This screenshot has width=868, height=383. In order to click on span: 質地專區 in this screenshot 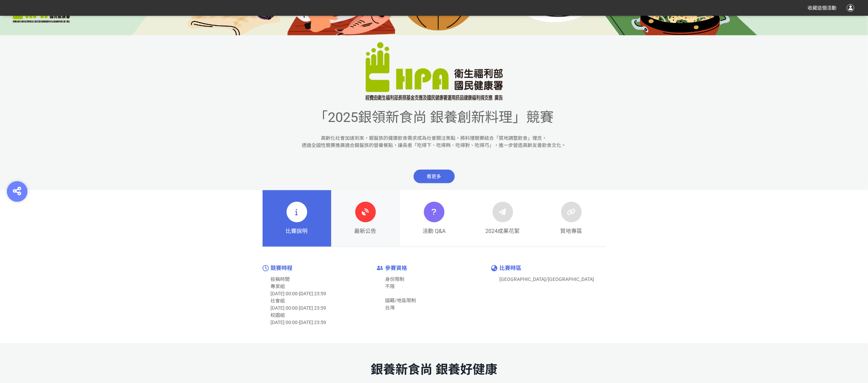, I will do `click(571, 232)`.